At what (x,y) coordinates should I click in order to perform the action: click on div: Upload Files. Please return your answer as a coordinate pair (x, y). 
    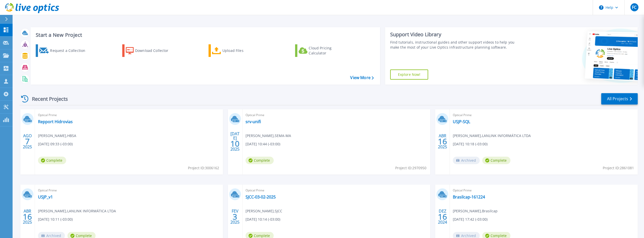
    Looking at the image, I should click on (243, 50).